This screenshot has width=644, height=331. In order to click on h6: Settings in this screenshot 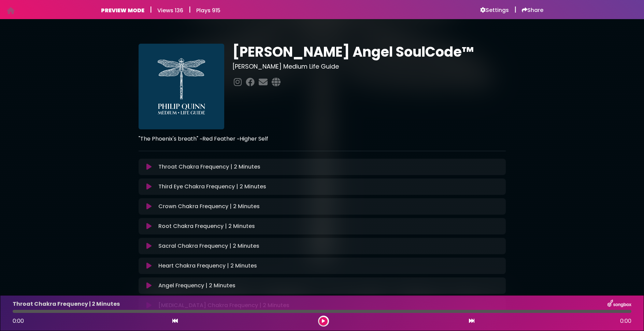, I will do `click(495, 10)`.